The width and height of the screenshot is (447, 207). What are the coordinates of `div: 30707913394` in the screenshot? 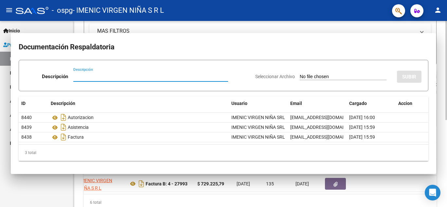 It's located at (102, 184).